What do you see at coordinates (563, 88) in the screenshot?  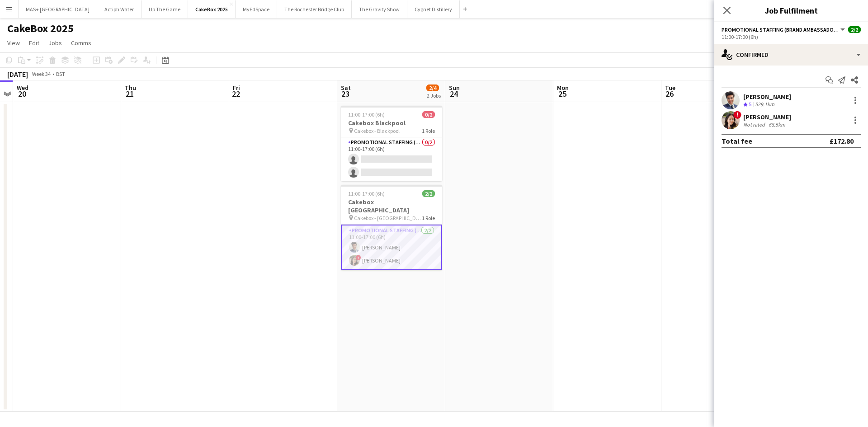 I see `span: Mon` at bounding box center [563, 88].